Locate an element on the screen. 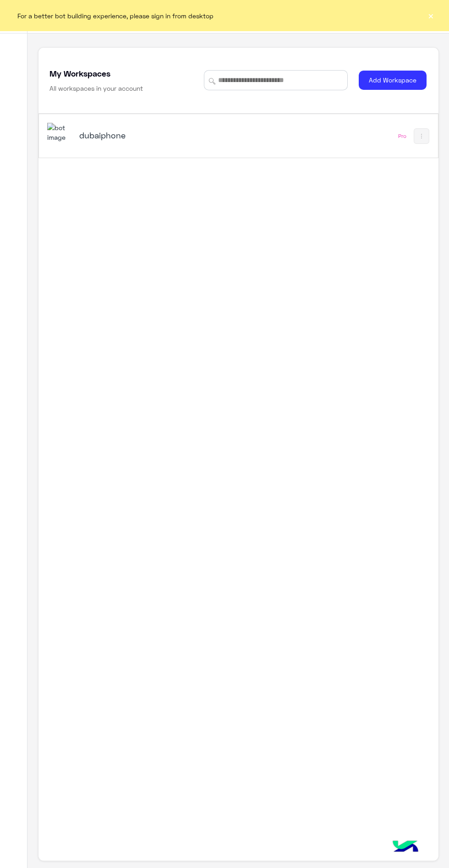 The image size is (449, 868). h5: dubaiphone is located at coordinates (148, 135).